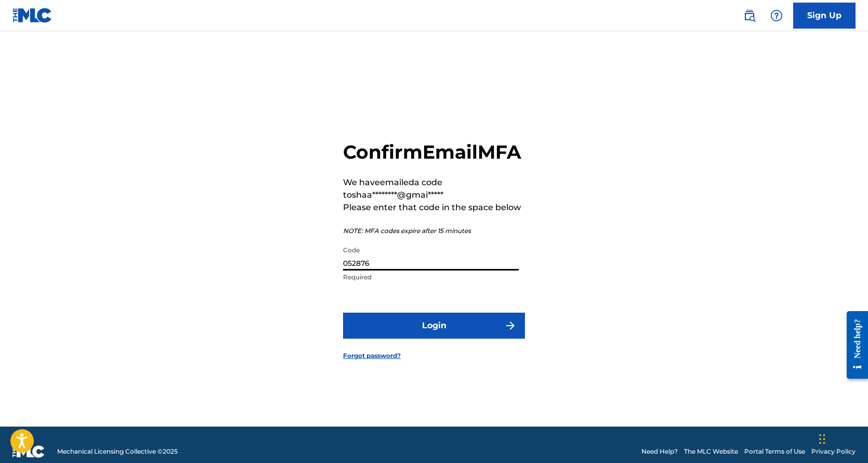 The height and width of the screenshot is (463, 868). I want to click on div: Drag, so click(822, 439).